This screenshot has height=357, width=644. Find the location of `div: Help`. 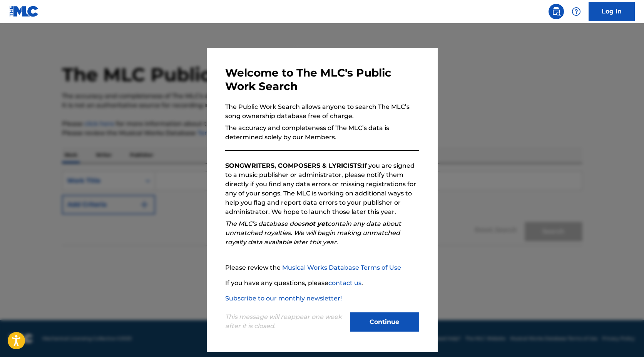

div: Help is located at coordinates (576, 11).